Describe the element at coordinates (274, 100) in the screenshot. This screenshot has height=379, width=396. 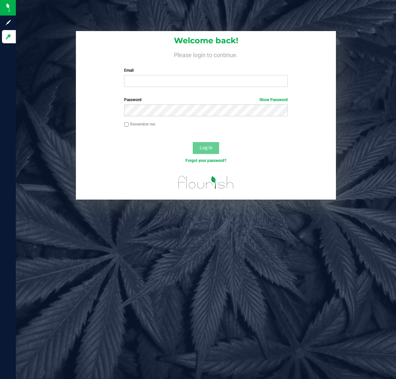
I see `a: Show Password` at that location.